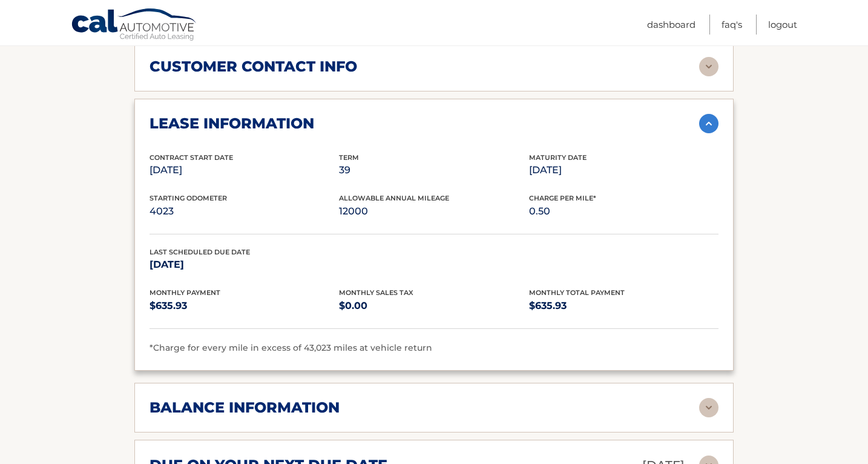 This screenshot has width=868, height=464. I want to click on a: Dashboard, so click(672, 24).